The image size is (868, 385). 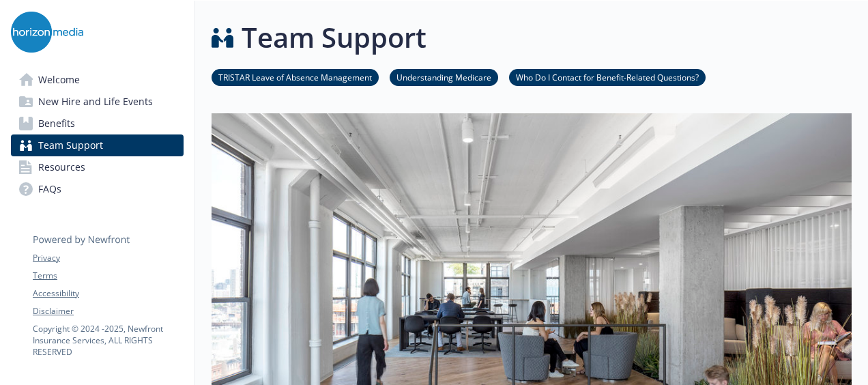 What do you see at coordinates (294, 76) in the screenshot?
I see `a: TRISTAR Leave of Absence Management` at bounding box center [294, 76].